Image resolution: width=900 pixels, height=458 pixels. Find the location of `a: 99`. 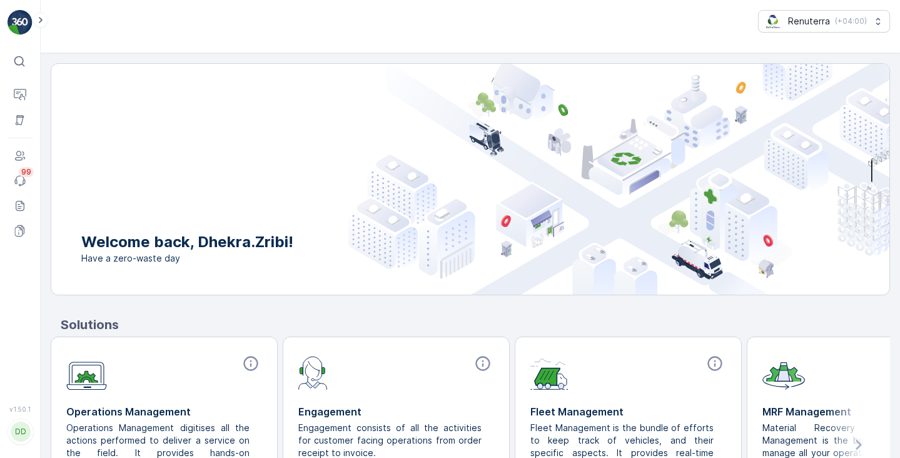

a: 99 is located at coordinates (20, 181).